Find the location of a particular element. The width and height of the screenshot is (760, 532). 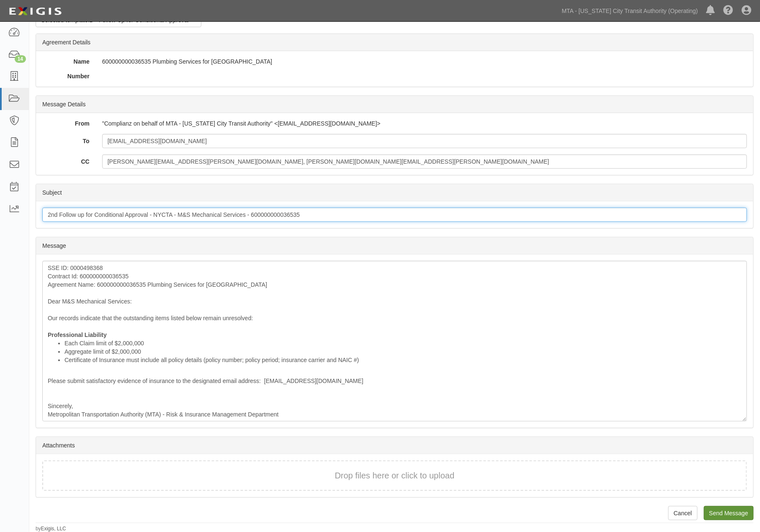

li: Aggregate limit of $2,000,000 is located at coordinates (403, 351).